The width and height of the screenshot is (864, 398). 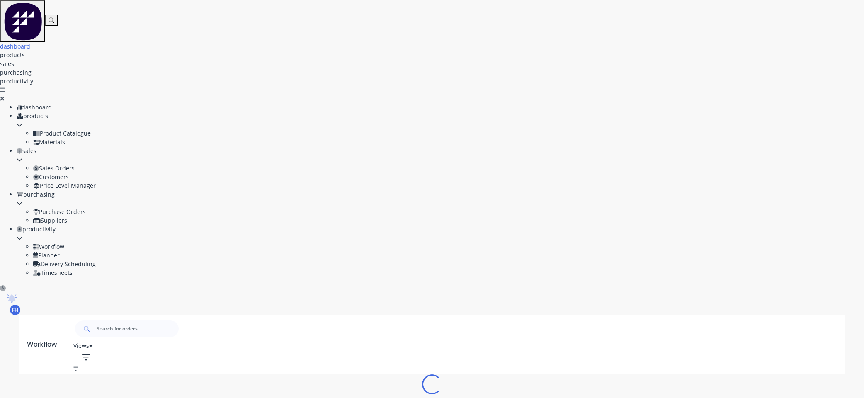 I want to click on div: dashboard, so click(x=440, y=107).